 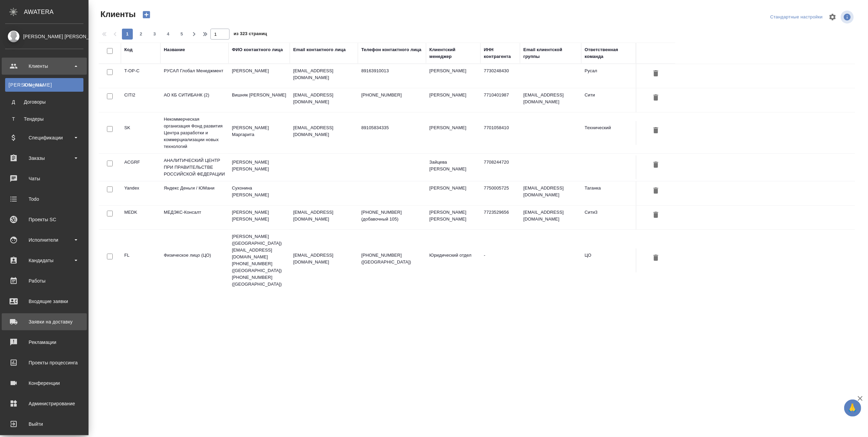 I want to click on td: SK, so click(x=141, y=133).